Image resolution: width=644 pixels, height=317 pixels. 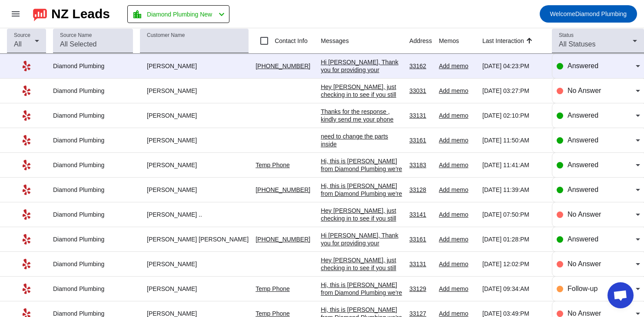 I want to click on th: Messages, so click(x=365, y=41).